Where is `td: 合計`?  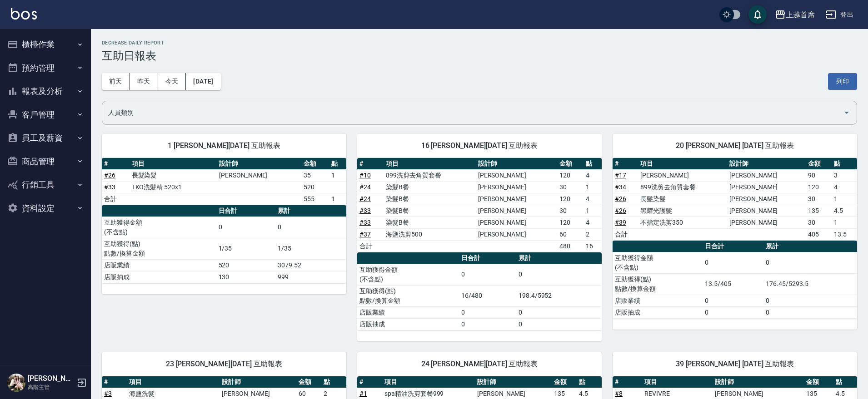 td: 合計 is located at coordinates (115, 199).